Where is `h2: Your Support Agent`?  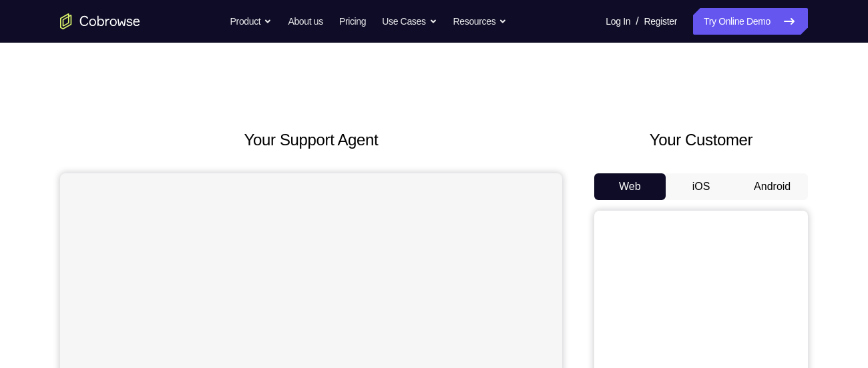 h2: Your Support Agent is located at coordinates (312, 140).